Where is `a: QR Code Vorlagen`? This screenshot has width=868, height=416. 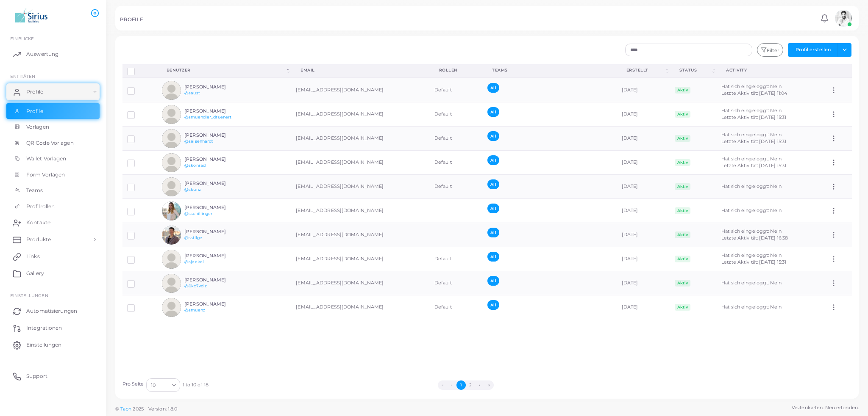
a: QR Code Vorlagen is located at coordinates (53, 143).